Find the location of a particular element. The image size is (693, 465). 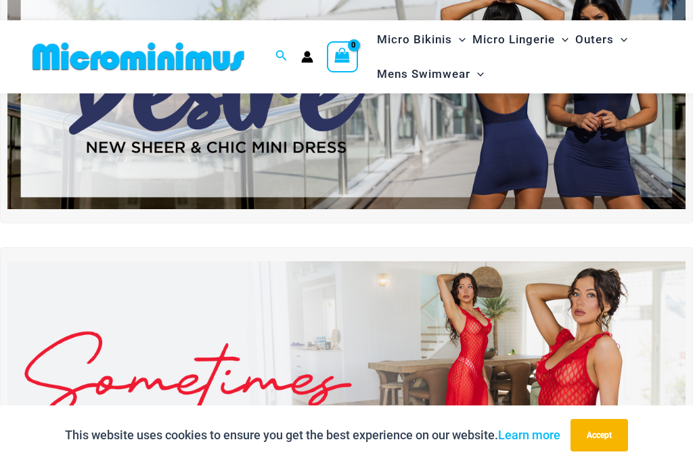

span: Micro Bikinis is located at coordinates (414, 39).